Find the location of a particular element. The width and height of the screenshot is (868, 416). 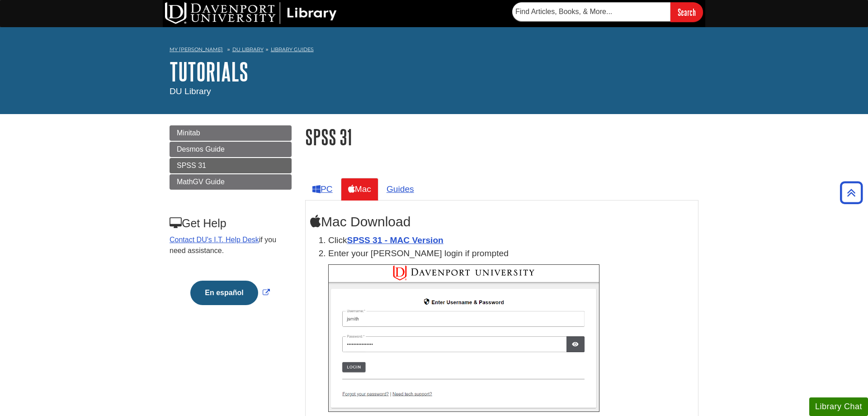

a: DU Library is located at coordinates (248, 49).